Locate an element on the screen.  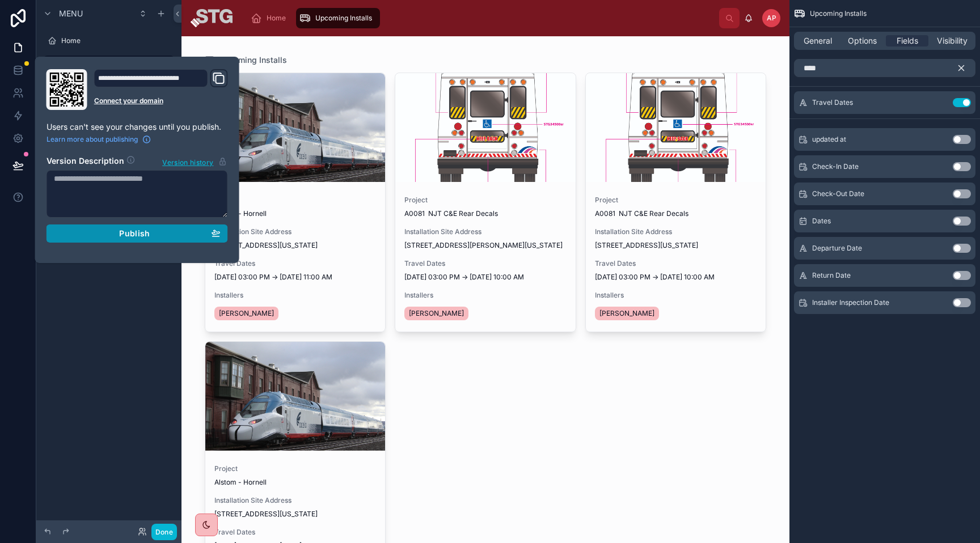
span: updated at is located at coordinates (829, 140).